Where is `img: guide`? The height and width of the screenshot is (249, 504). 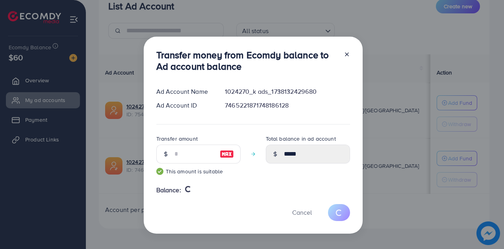
img: guide is located at coordinates (160, 171).